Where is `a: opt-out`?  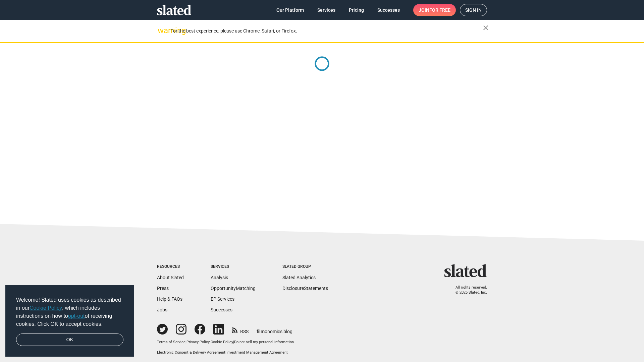
a: opt-out is located at coordinates (77, 316).